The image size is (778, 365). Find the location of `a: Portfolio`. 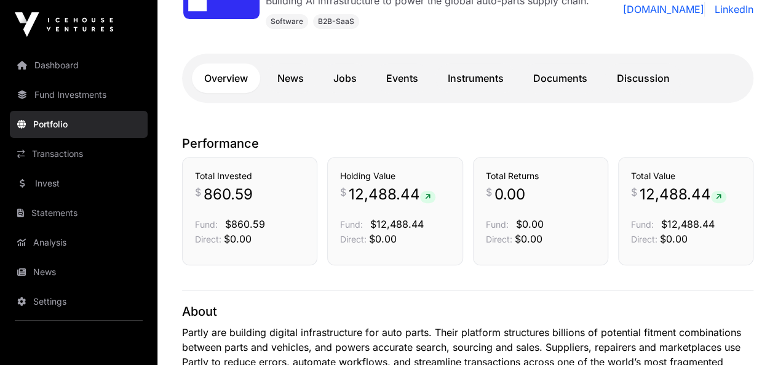

a: Portfolio is located at coordinates (79, 124).